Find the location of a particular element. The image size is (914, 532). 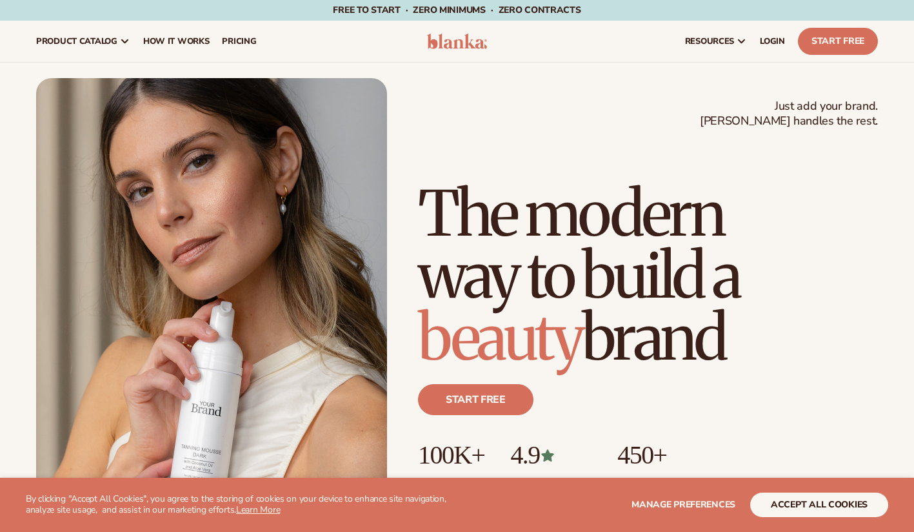

a: Start Free is located at coordinates (838, 41).